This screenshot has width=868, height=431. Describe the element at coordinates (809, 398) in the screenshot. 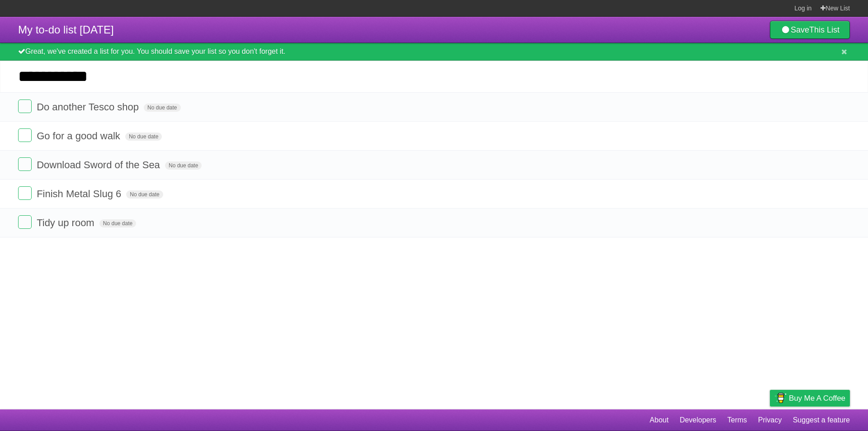

I see `a: Buy me a coffee` at that location.